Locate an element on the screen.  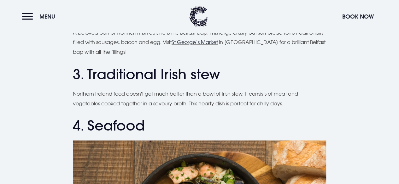
img: Clandeboye Lodge is located at coordinates (198, 16).